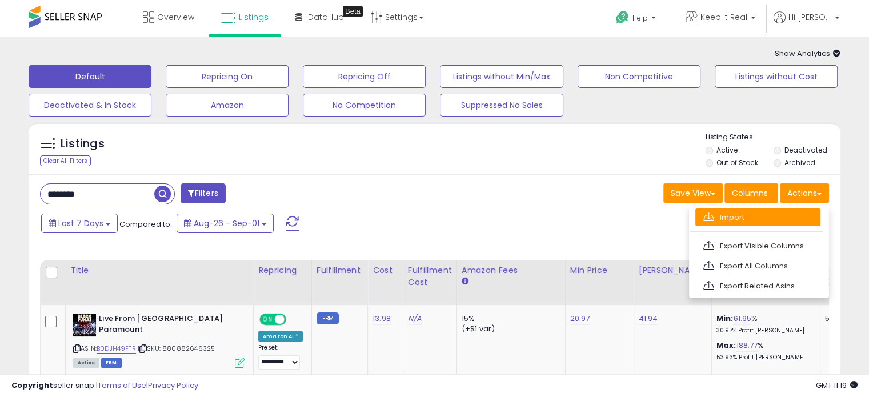  What do you see at coordinates (737, 162) in the screenshot?
I see `label: Out of Stock` at bounding box center [737, 162].